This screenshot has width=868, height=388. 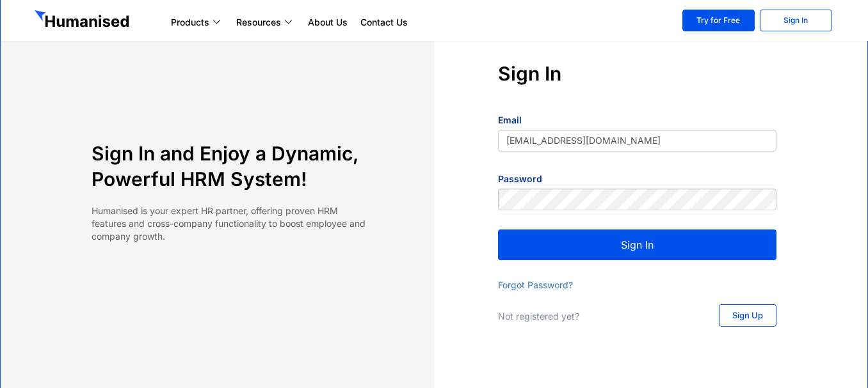 I want to click on p: Humanised is your expert HR partner, offering proven HRM features and cross-company functionality..., so click(x=230, y=224).